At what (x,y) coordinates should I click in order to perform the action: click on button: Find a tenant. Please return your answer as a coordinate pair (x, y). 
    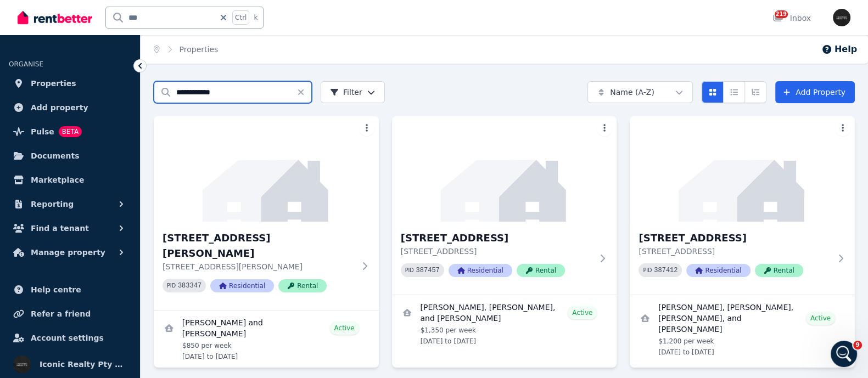
    Looking at the image, I should click on (70, 228).